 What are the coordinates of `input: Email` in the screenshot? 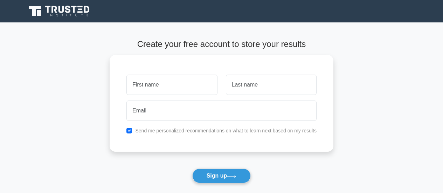 It's located at (222, 111).